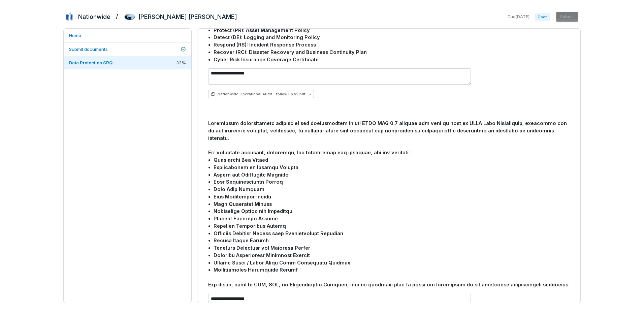 The image size is (644, 314). Describe the element at coordinates (127, 49) in the screenshot. I see `a: Submit documents` at that location.